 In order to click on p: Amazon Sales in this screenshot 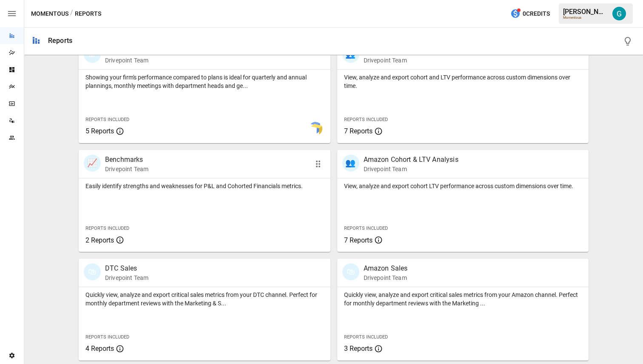, I will do `click(386, 269)`.